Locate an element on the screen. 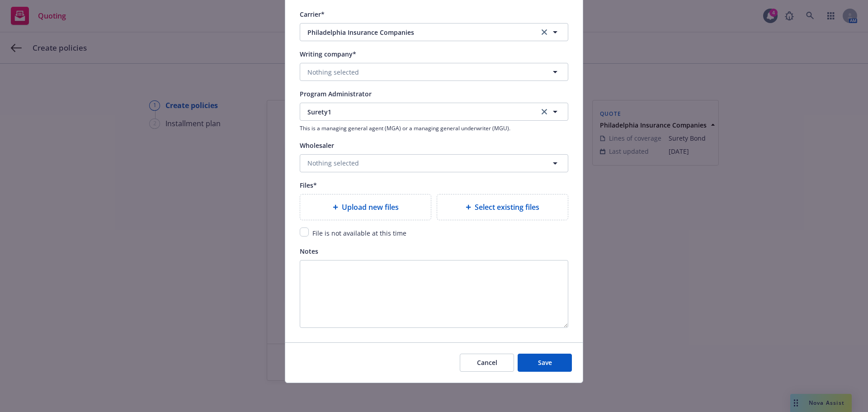 The image size is (868, 412). span: Cancel is located at coordinates (487, 362).